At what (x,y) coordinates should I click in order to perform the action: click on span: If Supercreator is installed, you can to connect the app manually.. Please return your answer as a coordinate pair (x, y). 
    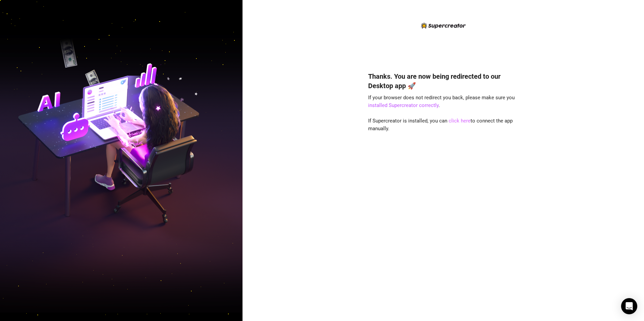
    Looking at the image, I should click on (440, 125).